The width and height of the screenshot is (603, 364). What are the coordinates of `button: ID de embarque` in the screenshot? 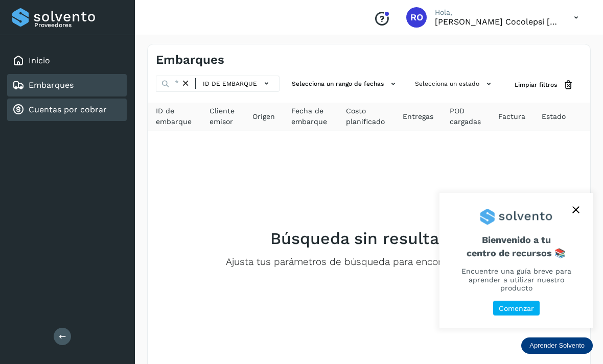 It's located at (237, 83).